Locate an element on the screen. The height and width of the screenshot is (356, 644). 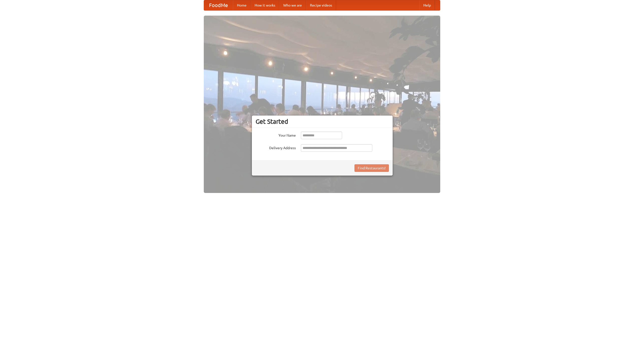
label: Delivery Address is located at coordinates (276, 147).